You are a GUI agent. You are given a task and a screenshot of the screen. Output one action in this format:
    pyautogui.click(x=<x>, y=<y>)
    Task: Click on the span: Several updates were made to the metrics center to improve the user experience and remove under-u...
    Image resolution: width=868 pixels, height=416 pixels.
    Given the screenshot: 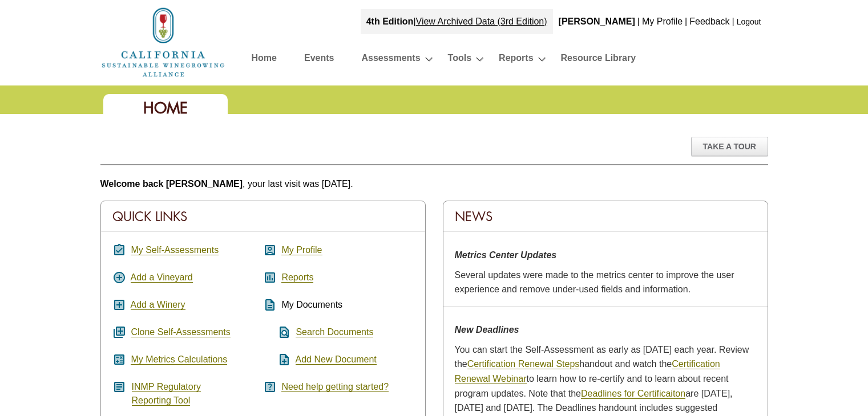 What is the action you would take?
    pyautogui.click(x=595, y=282)
    